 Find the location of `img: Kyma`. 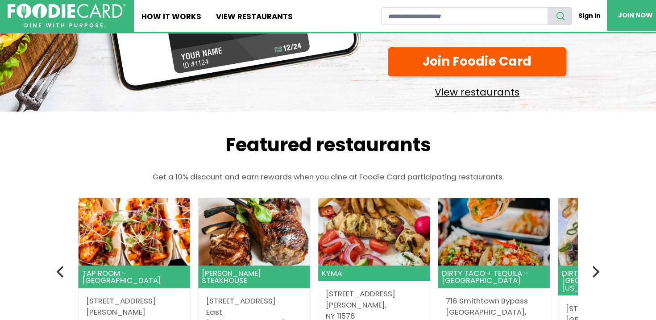

img: Kyma is located at coordinates (374, 232).